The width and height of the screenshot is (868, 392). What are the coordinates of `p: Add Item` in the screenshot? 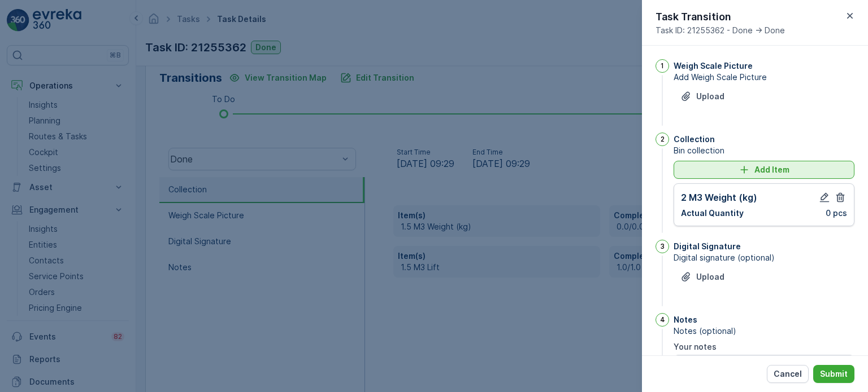 It's located at (772, 170).